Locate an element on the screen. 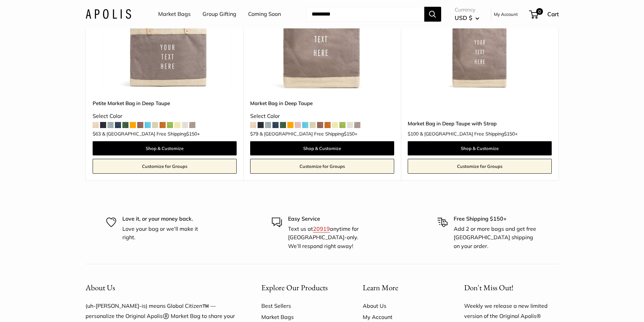 This screenshot has width=644, height=322. button: Explore Our Products is located at coordinates (300, 287).